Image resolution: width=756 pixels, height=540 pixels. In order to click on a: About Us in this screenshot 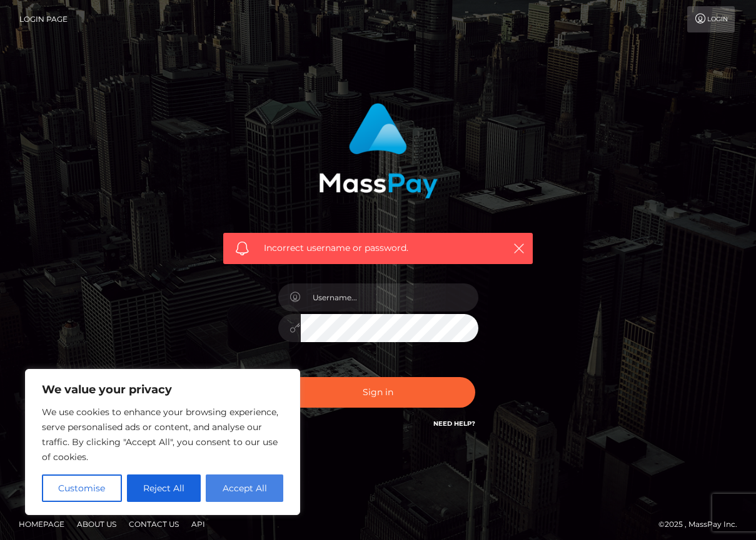, I will do `click(96, 524)`.